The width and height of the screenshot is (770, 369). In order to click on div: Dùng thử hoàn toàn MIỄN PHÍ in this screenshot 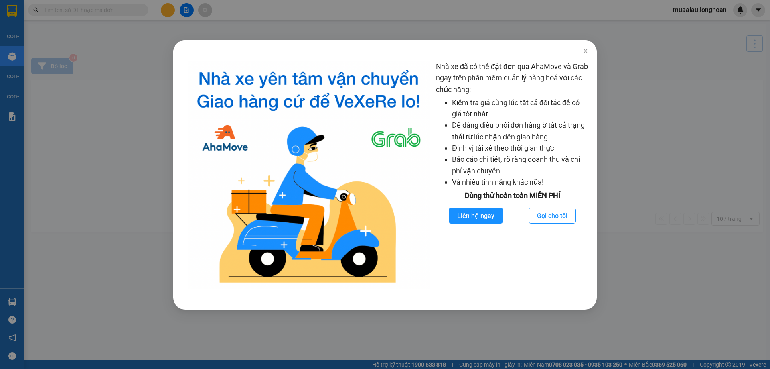, I will do `click(512, 195)`.